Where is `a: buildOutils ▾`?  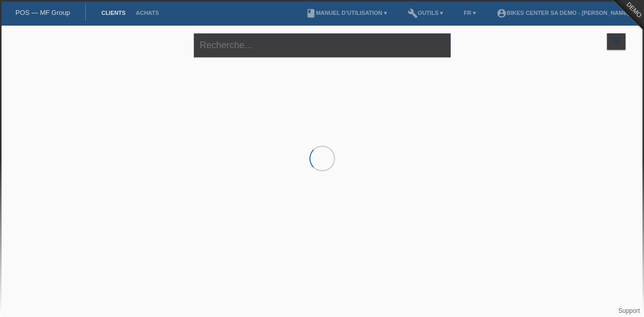 a: buildOutils ▾ is located at coordinates (425, 13).